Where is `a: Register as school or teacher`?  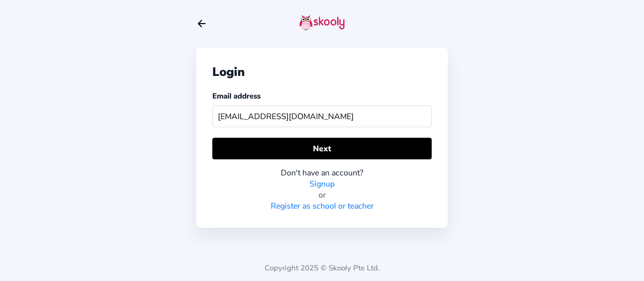 a: Register as school or teacher is located at coordinates (322, 206).